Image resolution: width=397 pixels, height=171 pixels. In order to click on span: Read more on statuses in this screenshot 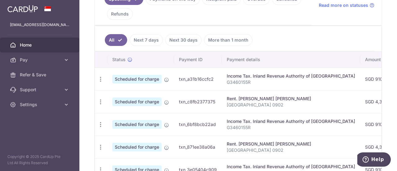, I will do `click(344, 5)`.